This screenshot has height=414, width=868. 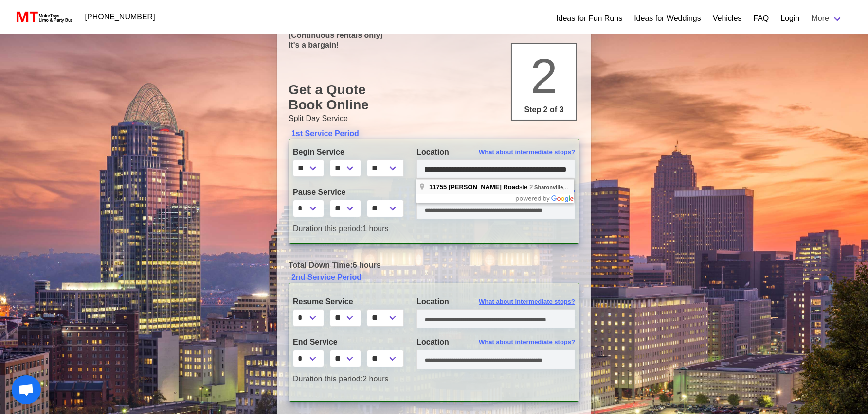 What do you see at coordinates (667, 18) in the screenshot?
I see `a: Ideas for Weddings` at bounding box center [667, 18].